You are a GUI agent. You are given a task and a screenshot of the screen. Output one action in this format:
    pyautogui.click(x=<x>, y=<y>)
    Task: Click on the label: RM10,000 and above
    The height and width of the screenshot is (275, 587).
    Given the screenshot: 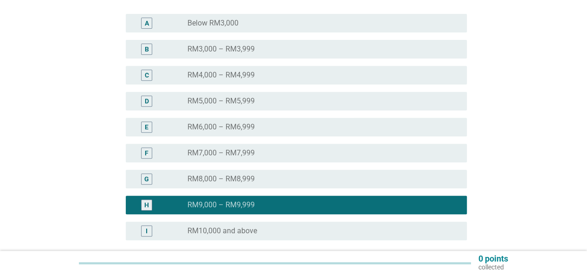 What is the action you would take?
    pyautogui.click(x=222, y=231)
    